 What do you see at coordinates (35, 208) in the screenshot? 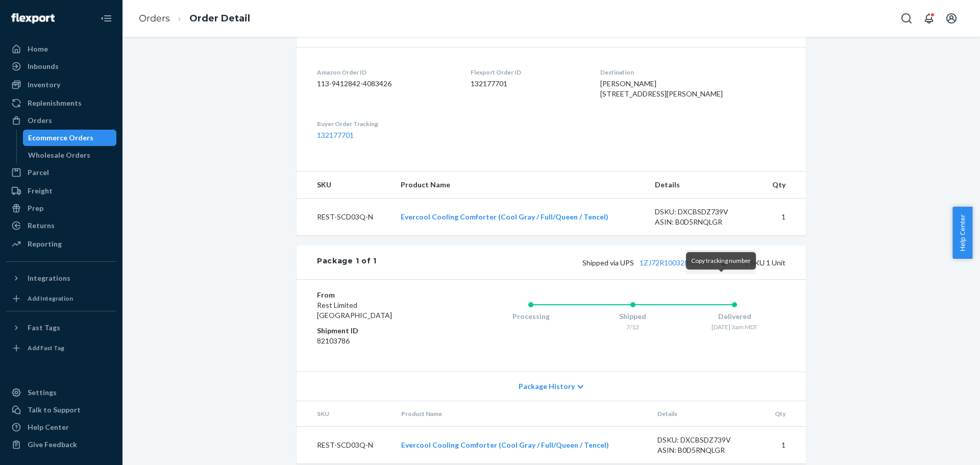
I see `div: Prep` at bounding box center [35, 208].